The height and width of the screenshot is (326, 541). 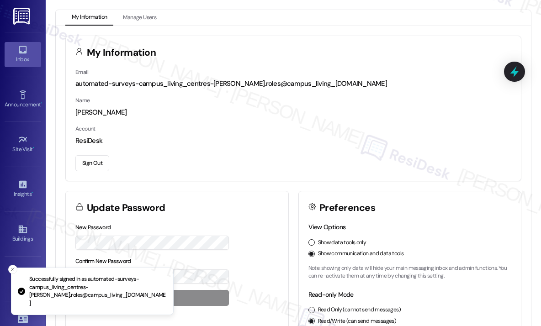 I want to click on label: Name, so click(x=83, y=101).